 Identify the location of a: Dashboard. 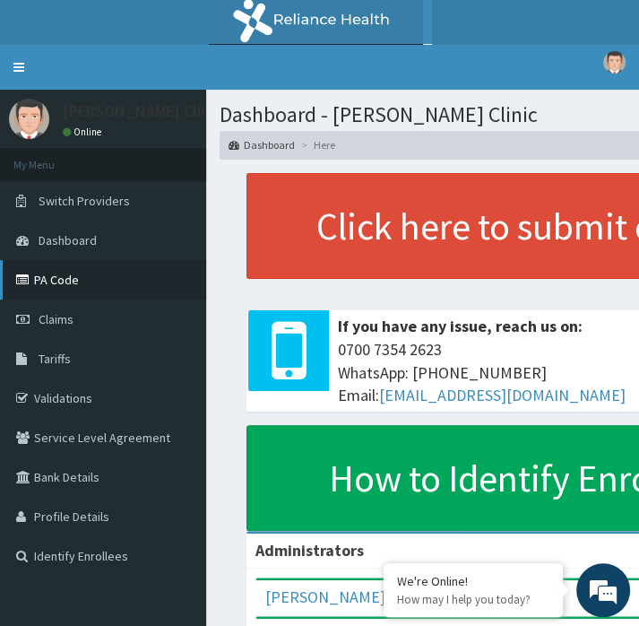
(262, 144).